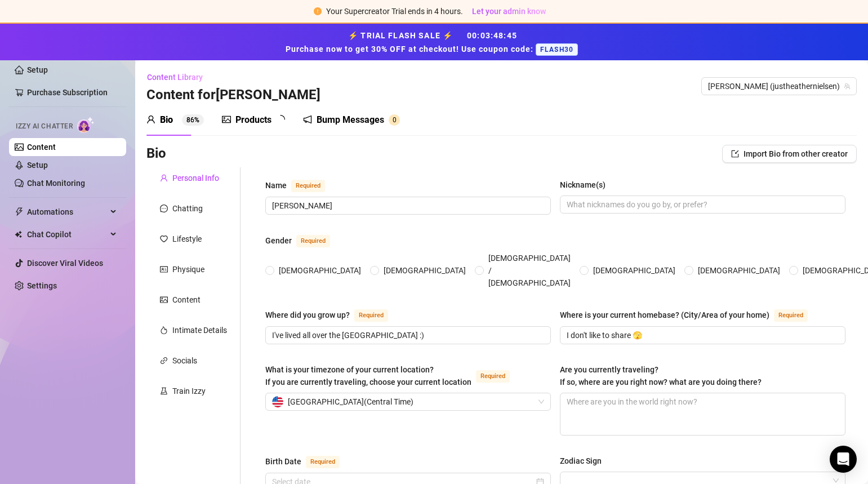  I want to click on span: import, so click(735, 154).